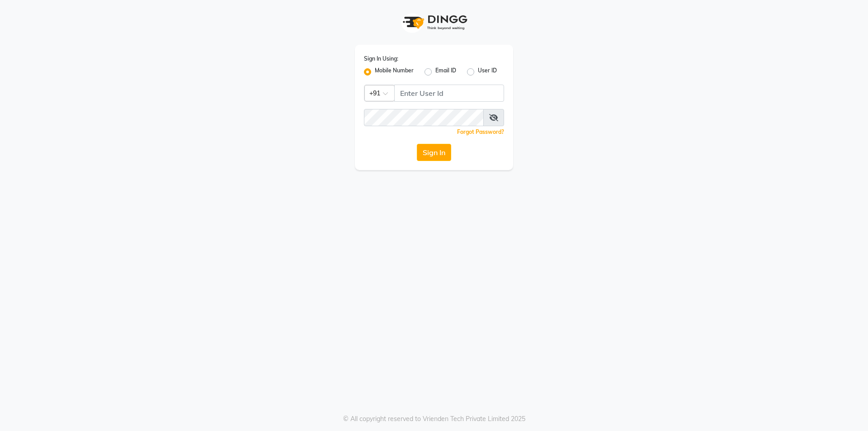  Describe the element at coordinates (487, 72) in the screenshot. I see `label: User ID` at that location.